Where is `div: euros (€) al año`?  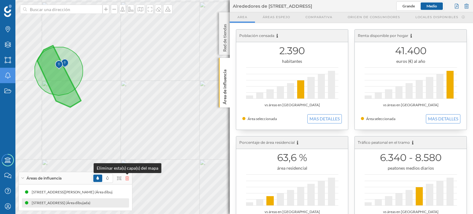
div: euros (€) al año is located at coordinates (411, 61).